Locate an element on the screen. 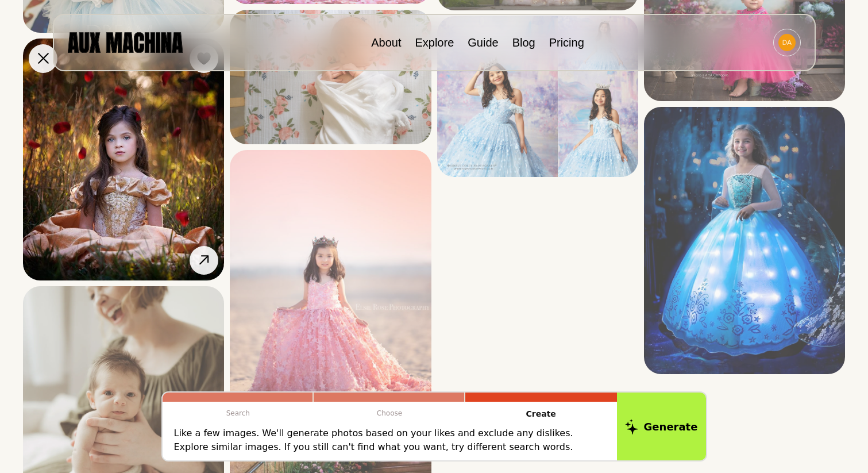 The width and height of the screenshot is (868, 473). a: Explore is located at coordinates (434, 43).